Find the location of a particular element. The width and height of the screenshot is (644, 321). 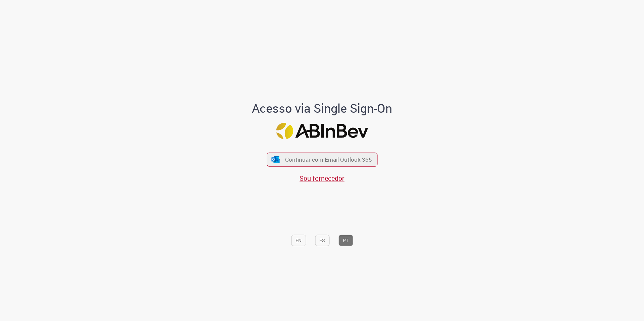

a: Sou fornecedor is located at coordinates (322, 178).